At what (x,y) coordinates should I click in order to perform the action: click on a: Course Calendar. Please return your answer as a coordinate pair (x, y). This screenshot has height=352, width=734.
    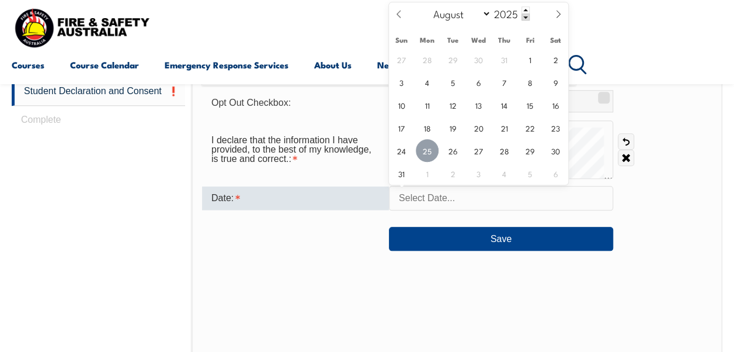
    Looking at the image, I should click on (105, 65).